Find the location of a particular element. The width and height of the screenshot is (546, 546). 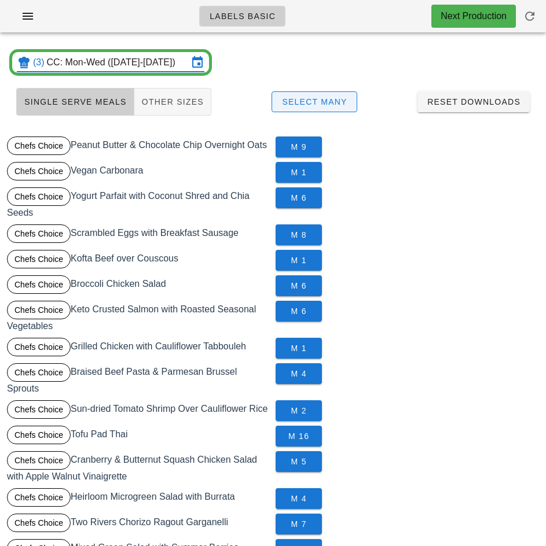

span: Single Serve Meals is located at coordinates (75, 102).